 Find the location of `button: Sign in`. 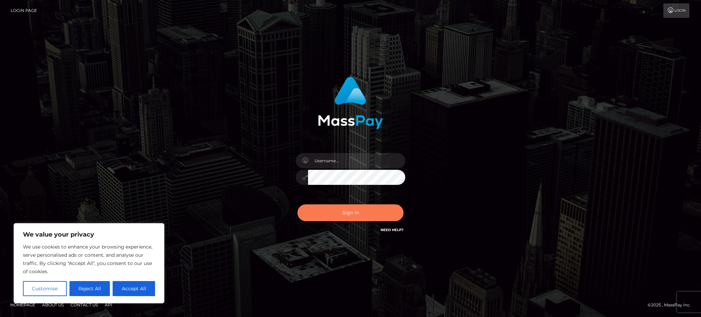

button: Sign in is located at coordinates (351, 213).